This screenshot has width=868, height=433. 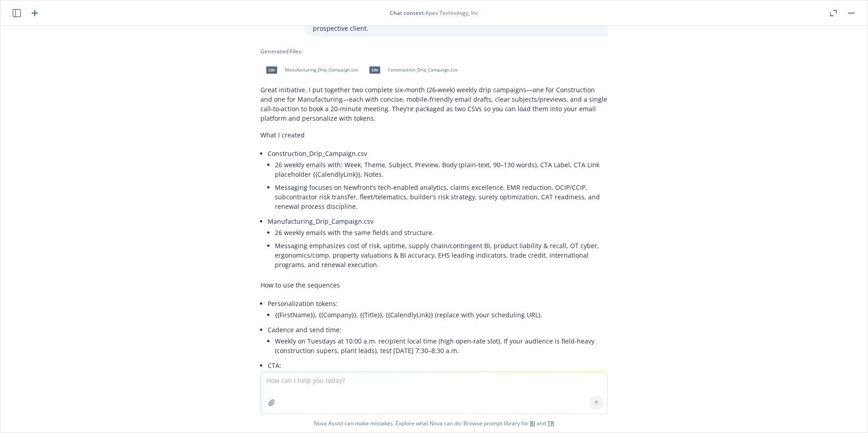 I want to click on li: Keep one primary CTA per email (e.g., “Book 20‑minute baseline”). All emails use a meeting CTA al..., so click(x=441, y=381).